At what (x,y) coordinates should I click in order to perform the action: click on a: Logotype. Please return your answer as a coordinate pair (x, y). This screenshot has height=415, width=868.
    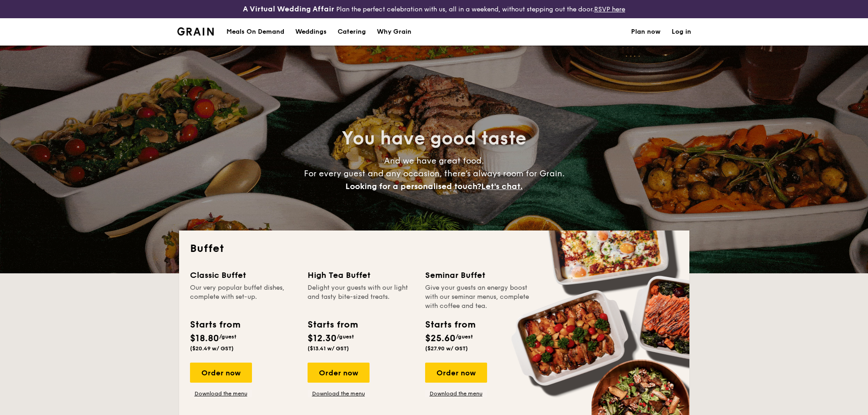
    Looking at the image, I should click on (195, 32).